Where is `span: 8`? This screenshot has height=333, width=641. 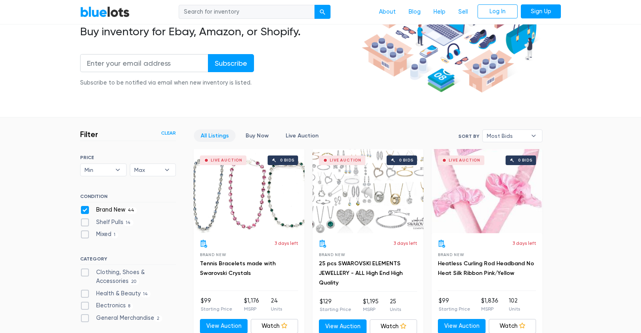
span: 8 is located at coordinates (129, 306).